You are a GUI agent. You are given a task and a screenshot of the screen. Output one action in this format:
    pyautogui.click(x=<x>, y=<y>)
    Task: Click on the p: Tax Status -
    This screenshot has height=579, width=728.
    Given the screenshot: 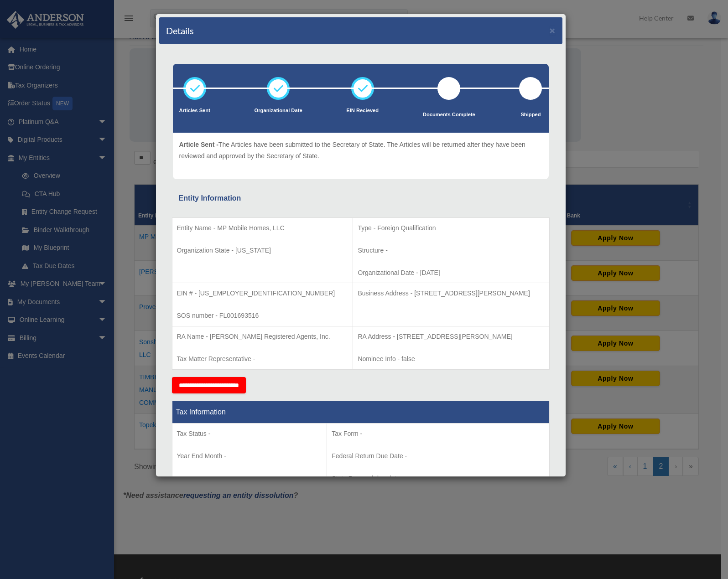 What is the action you would take?
    pyautogui.click(x=250, y=434)
    